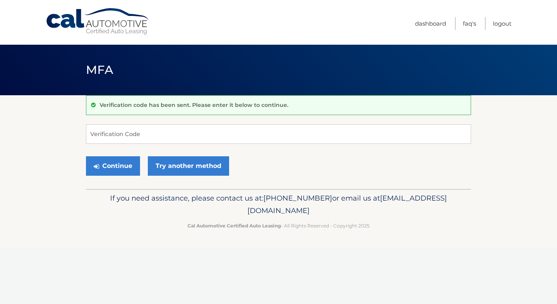  I want to click on a: Cal Automotive, so click(98, 21).